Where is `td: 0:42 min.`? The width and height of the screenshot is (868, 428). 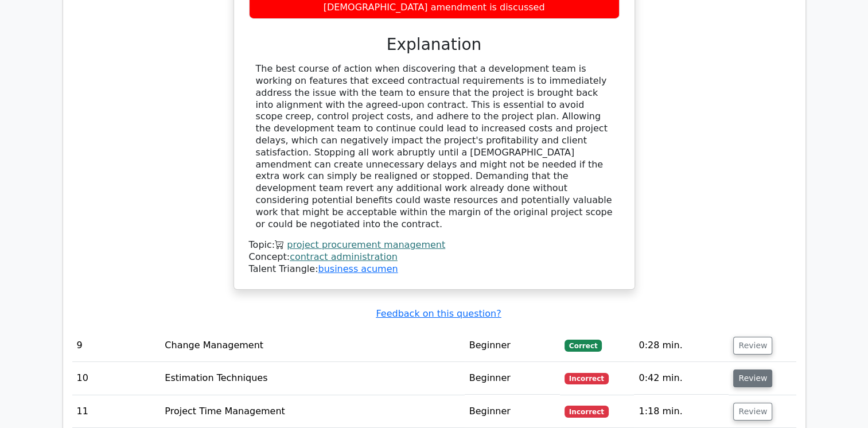 td: 0:42 min. is located at coordinates (681, 378).